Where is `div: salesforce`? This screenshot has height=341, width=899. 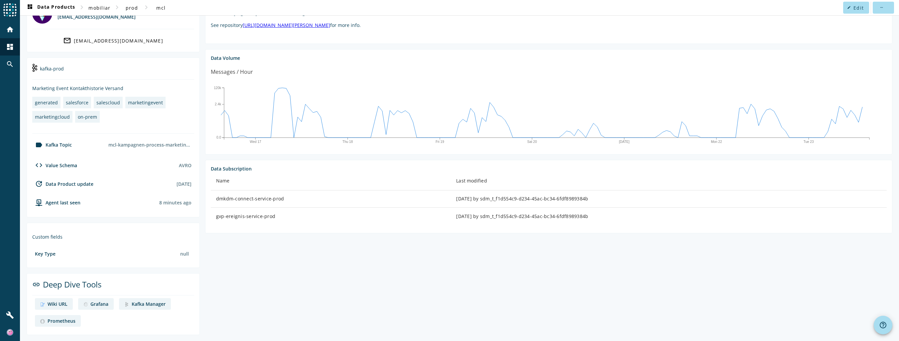 div: salesforce is located at coordinates (77, 102).